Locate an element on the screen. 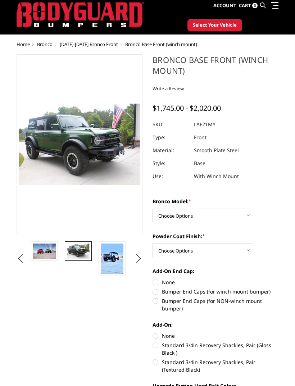 The width and height of the screenshot is (295, 386). a: Home is located at coordinates (23, 44).